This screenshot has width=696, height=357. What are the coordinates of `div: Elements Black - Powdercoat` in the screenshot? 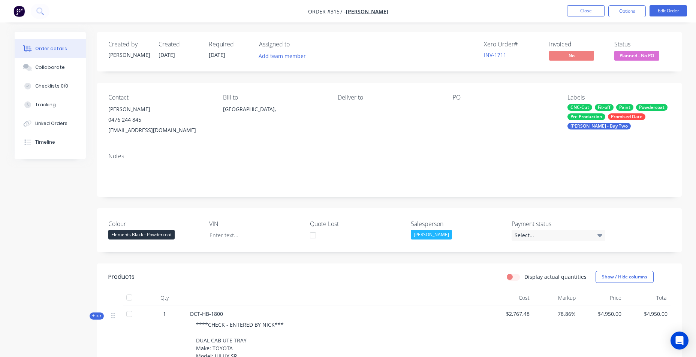 It's located at (141, 235).